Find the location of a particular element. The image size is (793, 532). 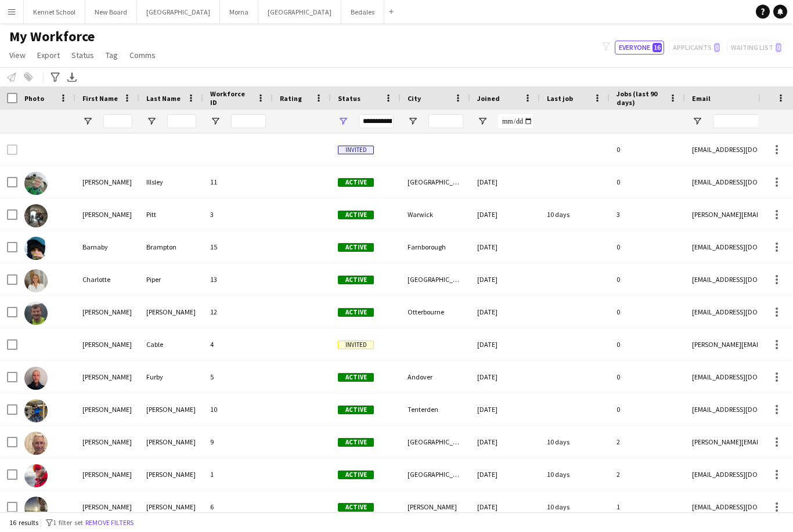

span: Export is located at coordinates (48, 55).